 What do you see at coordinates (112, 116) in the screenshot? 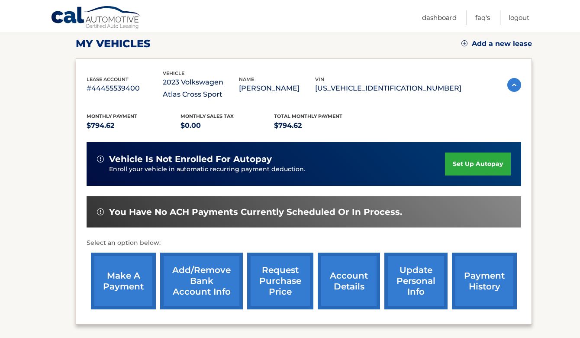
I see `span: Monthly Payment` at bounding box center [112, 116].